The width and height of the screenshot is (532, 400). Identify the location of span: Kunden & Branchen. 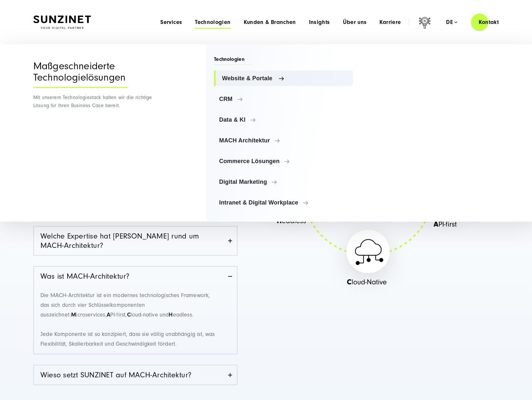
(270, 22).